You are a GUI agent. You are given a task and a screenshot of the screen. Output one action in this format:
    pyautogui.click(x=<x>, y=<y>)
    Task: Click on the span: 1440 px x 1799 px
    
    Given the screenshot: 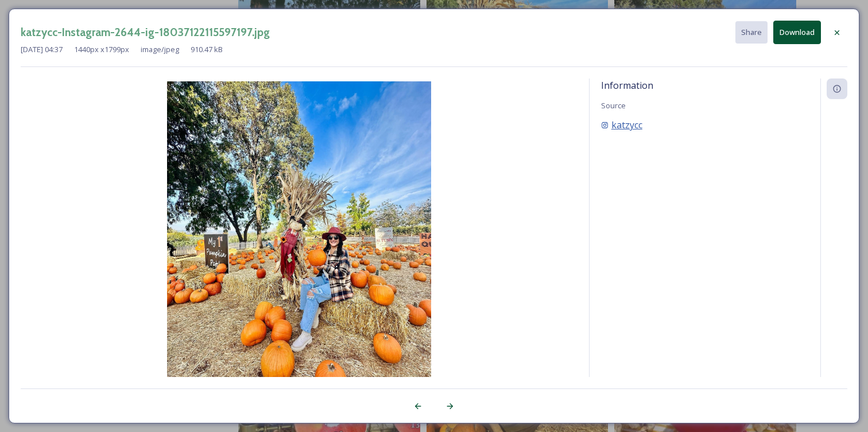 What is the action you would take?
    pyautogui.click(x=101, y=50)
    